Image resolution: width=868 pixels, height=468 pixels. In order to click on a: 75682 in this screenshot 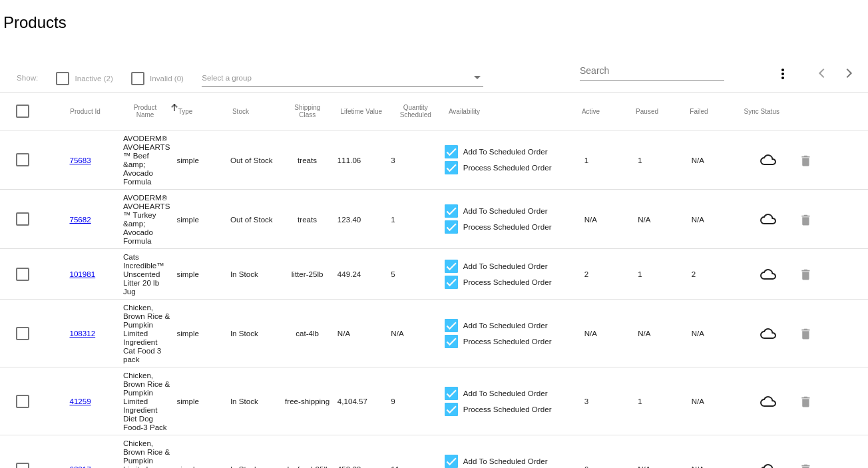, I will do `click(80, 219)`.